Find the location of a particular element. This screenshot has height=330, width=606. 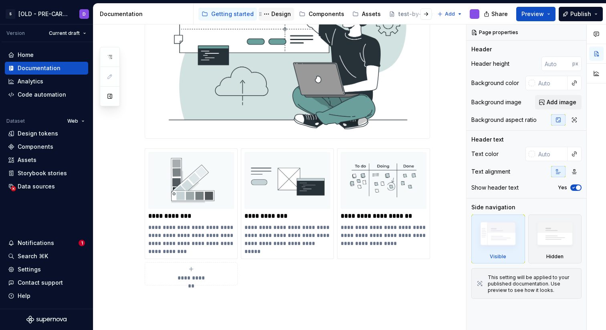

div: test-by-youness is located at coordinates (422, 14).